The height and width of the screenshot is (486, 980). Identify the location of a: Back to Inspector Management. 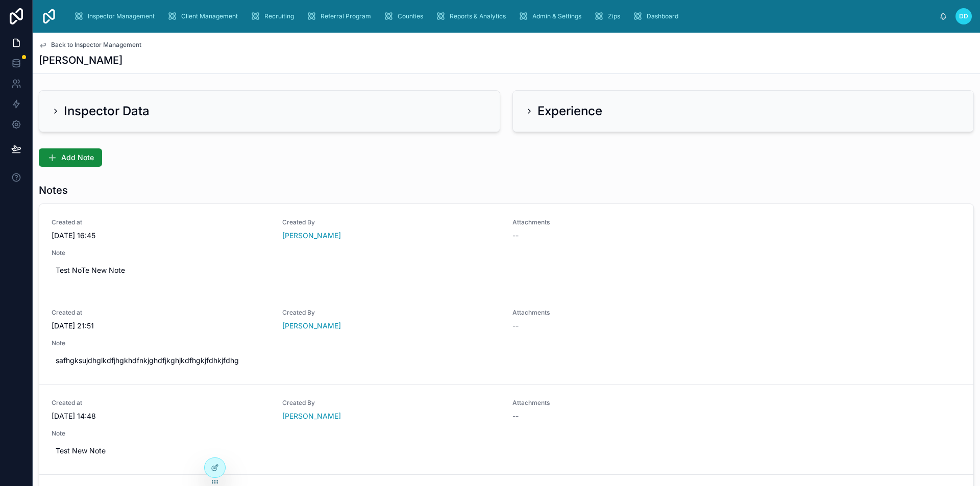
(90, 45).